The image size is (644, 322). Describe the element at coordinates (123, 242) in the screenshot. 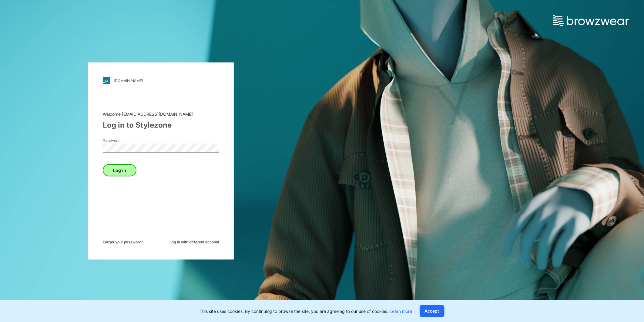

I see `span: Forget your password?` at that location.